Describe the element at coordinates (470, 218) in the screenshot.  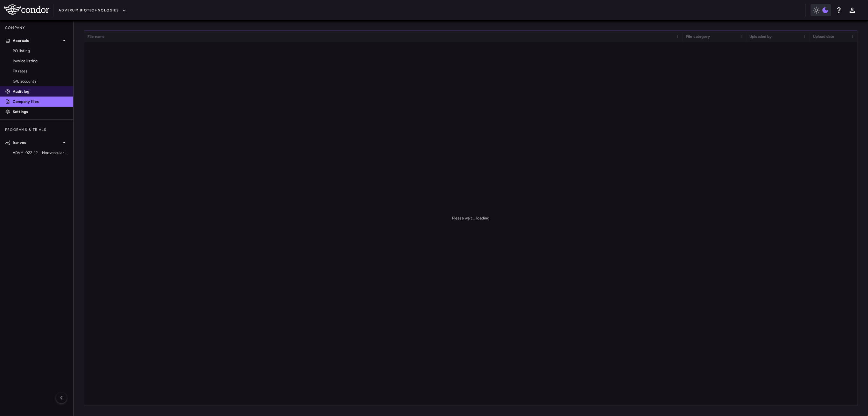
I see `span: Please wait... loading` at that location.